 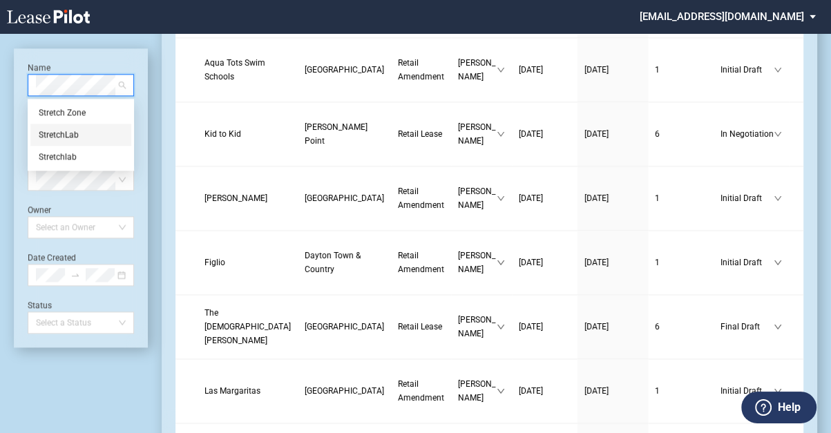 I want to click on label: Status, so click(x=39, y=305).